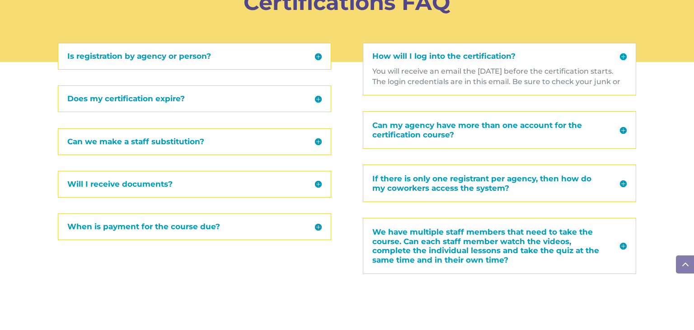 This screenshot has width=694, height=330. Describe the element at coordinates (194, 141) in the screenshot. I see `h5: Can we make a staff substitution?` at that location.